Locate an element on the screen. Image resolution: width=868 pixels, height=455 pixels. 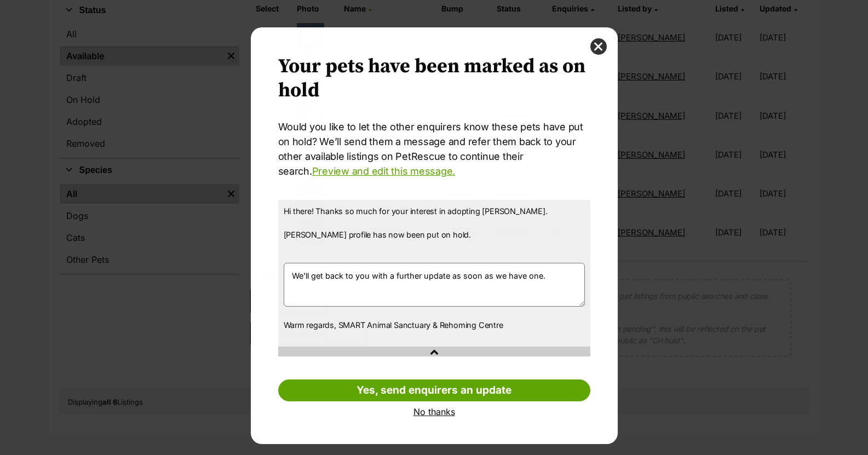
button: close is located at coordinates (599, 47).